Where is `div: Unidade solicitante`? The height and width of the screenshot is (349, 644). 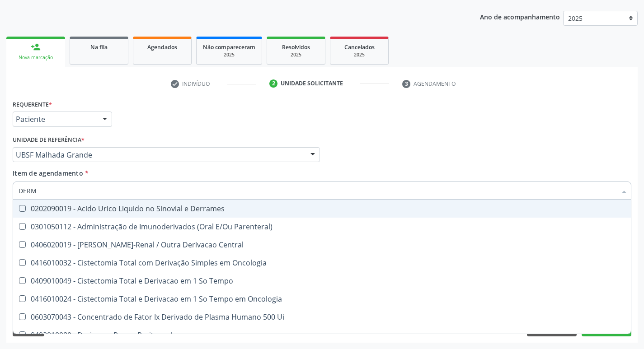
div: Unidade solicitante is located at coordinates (312, 84).